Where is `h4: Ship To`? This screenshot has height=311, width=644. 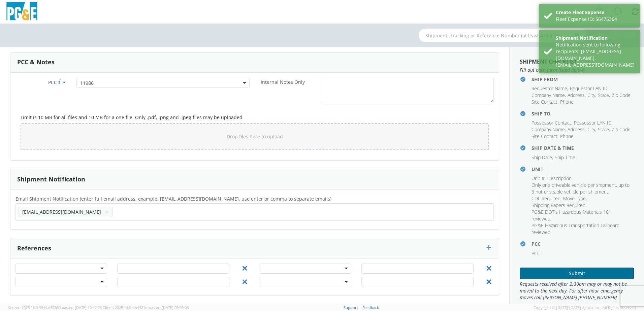
h4: Ship To is located at coordinates (582, 114).